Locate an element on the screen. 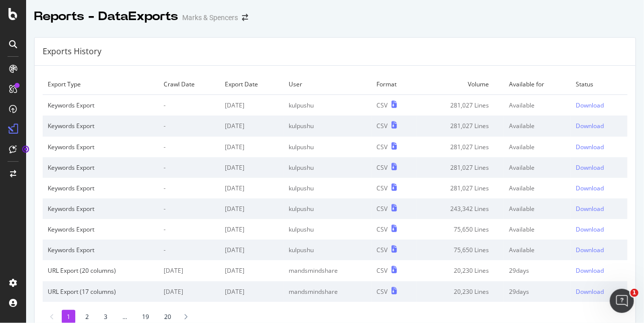 The height and width of the screenshot is (323, 644). td: Format is located at coordinates (394, 85).